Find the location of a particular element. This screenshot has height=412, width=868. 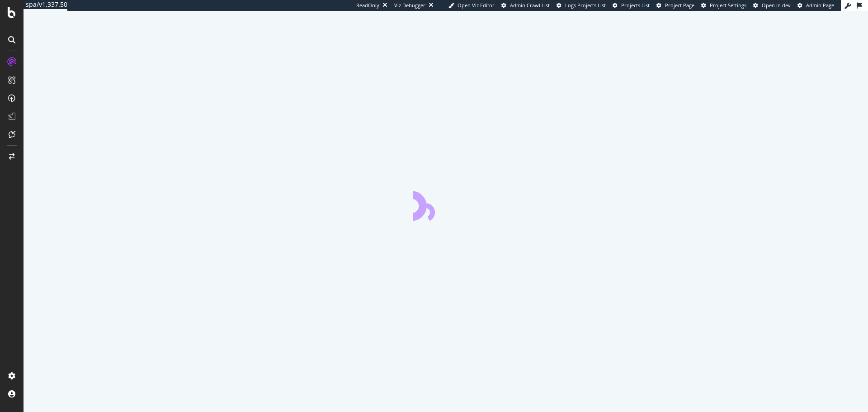

span: Open Viz Editor is located at coordinates (476, 5).